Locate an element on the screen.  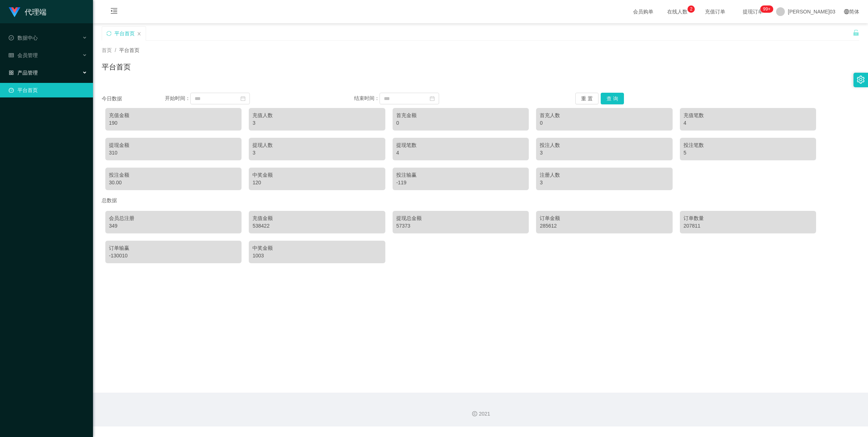
div: 投注人数 is located at coordinates (604, 145).